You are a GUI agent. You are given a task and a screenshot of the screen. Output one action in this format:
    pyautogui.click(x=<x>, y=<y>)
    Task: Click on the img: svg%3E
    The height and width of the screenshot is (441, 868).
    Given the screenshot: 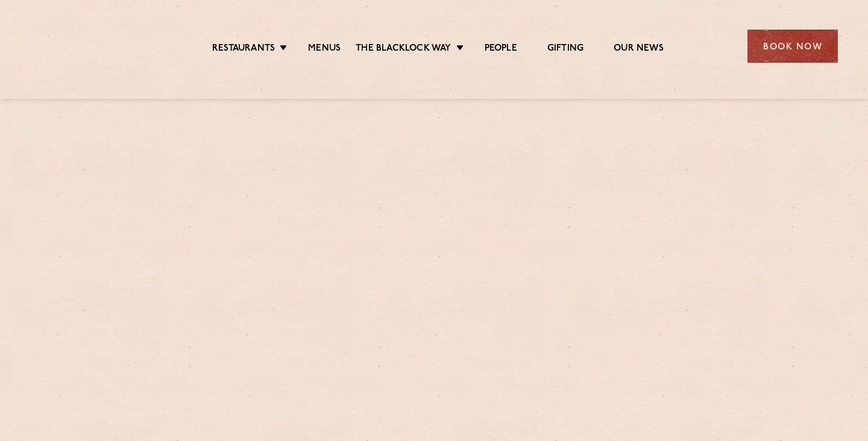 What is the action you would take?
    pyautogui.click(x=82, y=46)
    